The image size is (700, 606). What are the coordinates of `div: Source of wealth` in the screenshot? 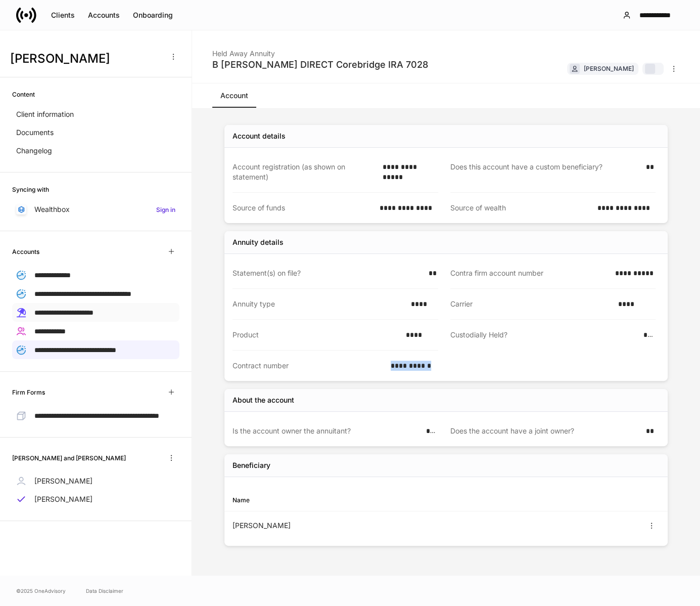 It's located at (521, 208).